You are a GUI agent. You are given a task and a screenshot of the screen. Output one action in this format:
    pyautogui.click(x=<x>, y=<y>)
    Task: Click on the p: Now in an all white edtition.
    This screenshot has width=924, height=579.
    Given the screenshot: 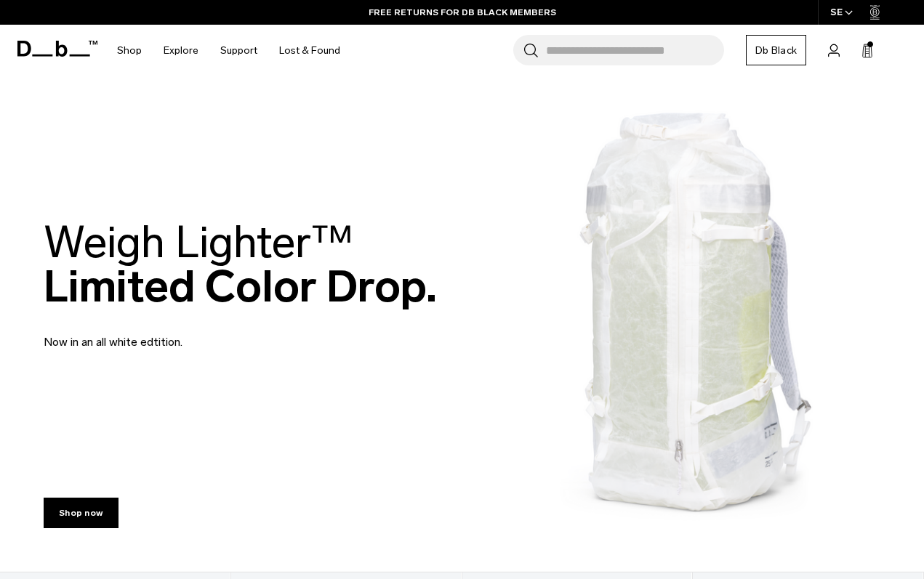 What is the action you would take?
    pyautogui.click(x=218, y=334)
    